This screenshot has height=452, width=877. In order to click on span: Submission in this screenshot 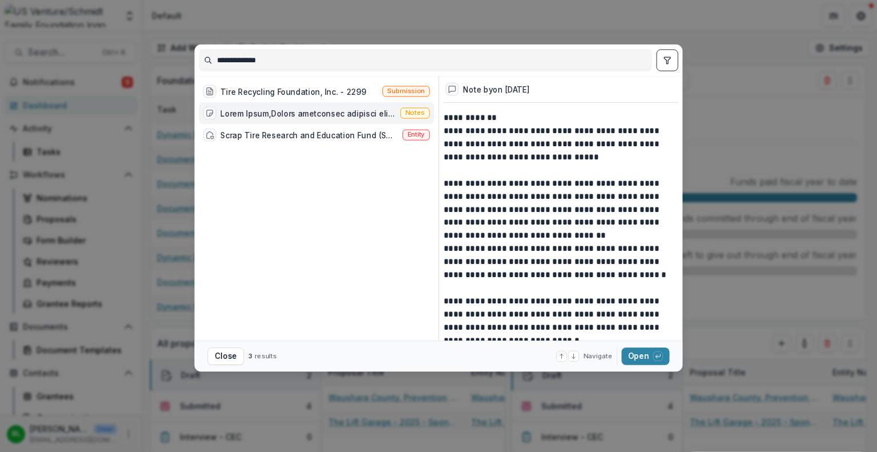, I will do `click(406, 91)`.